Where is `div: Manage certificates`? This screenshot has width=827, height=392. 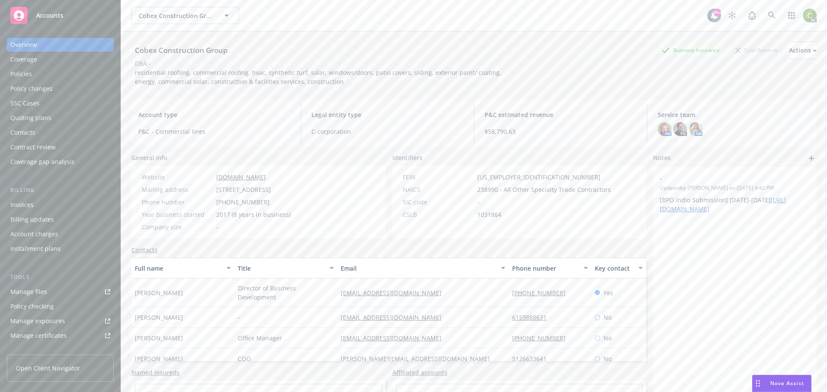
div: Manage certificates is located at coordinates (38, 336).